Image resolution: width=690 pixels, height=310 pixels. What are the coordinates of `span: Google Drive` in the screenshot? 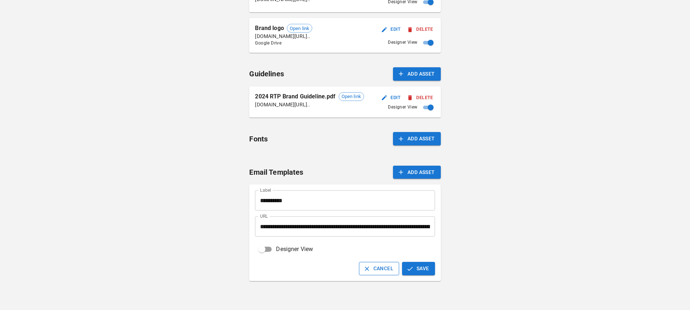 It's located at (284, 43).